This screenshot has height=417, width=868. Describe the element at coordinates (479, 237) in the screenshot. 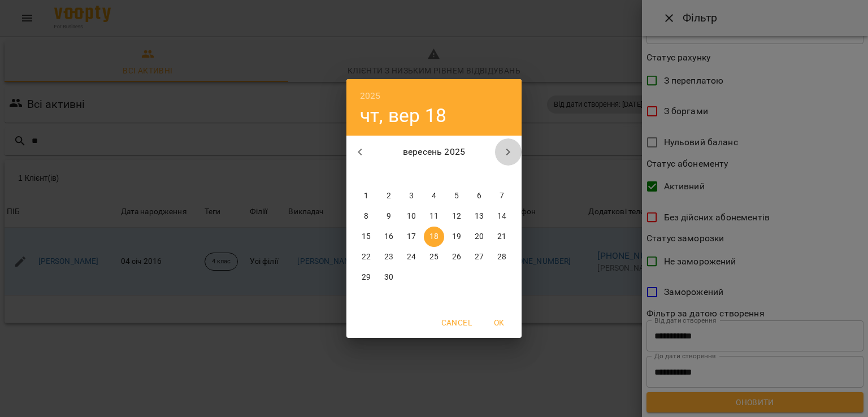

I see `button: 20` at that location.